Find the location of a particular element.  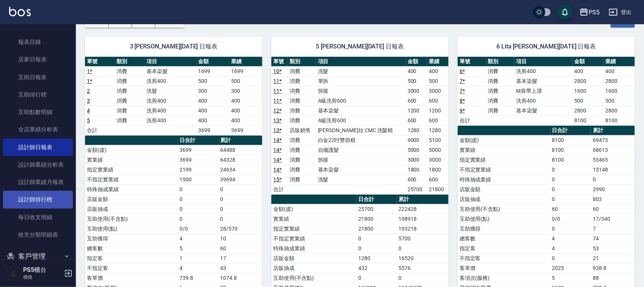

table: a dense table is located at coordinates (174, 96).